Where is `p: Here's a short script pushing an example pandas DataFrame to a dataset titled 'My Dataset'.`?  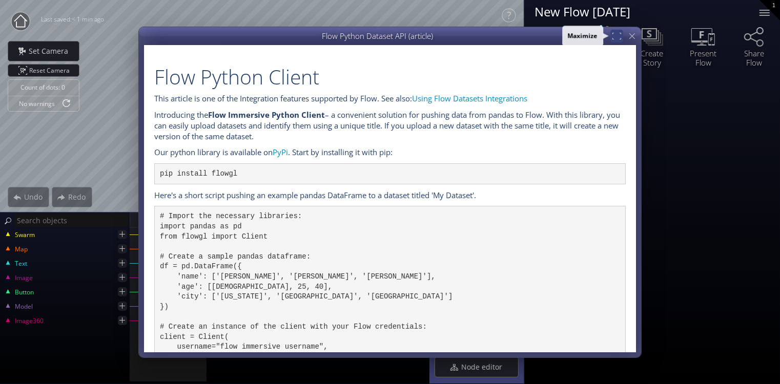
p: Here's a short script pushing an example pandas DataFrame to a dataset titled 'My Dataset'. is located at coordinates (390, 195).